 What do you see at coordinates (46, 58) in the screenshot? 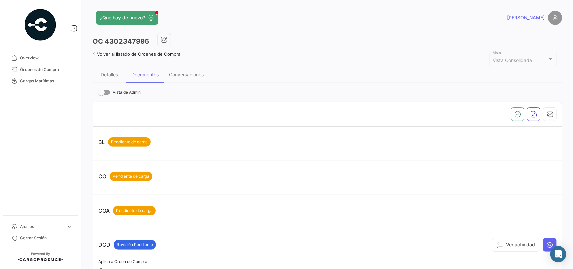
I see `span: Overview` at bounding box center [46, 58].